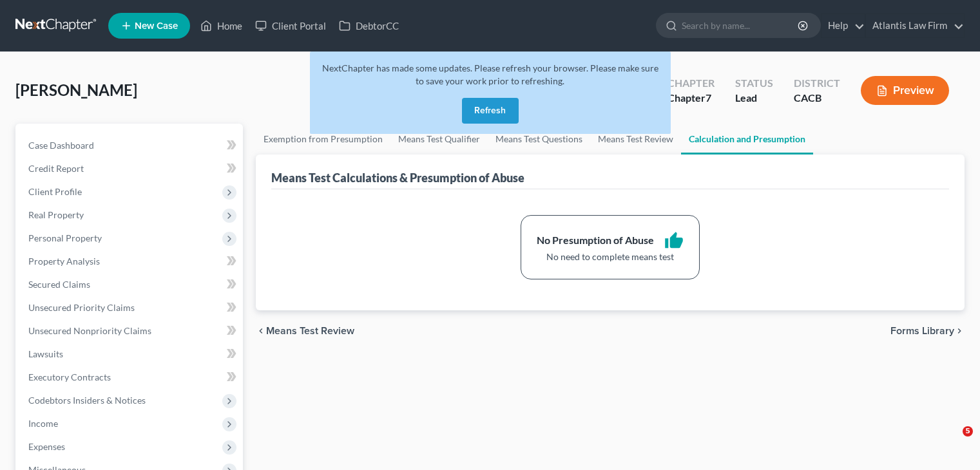 Image resolution: width=980 pixels, height=470 pixels. What do you see at coordinates (968, 432) in the screenshot?
I see `span: 5` at bounding box center [968, 432].